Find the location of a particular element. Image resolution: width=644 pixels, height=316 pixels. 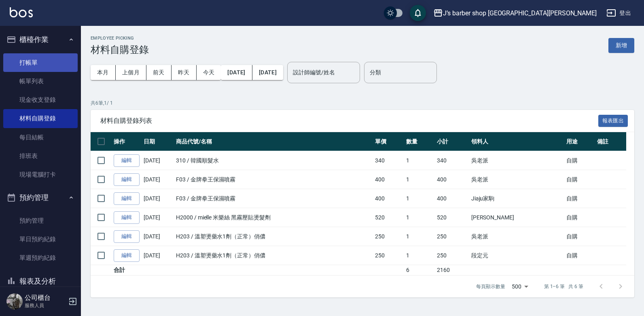

a: 帳單列表 is located at coordinates (41, 82).